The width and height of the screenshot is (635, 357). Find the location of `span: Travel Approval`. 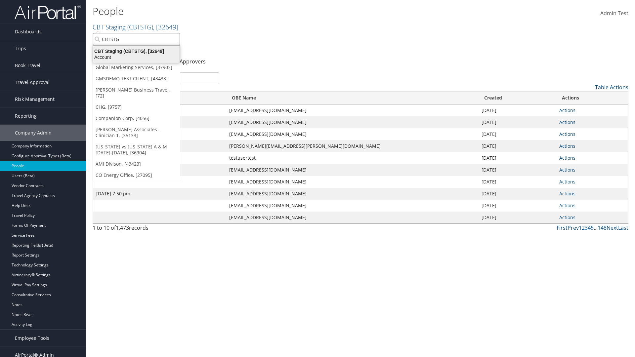

span: Travel Approval is located at coordinates (32, 82).